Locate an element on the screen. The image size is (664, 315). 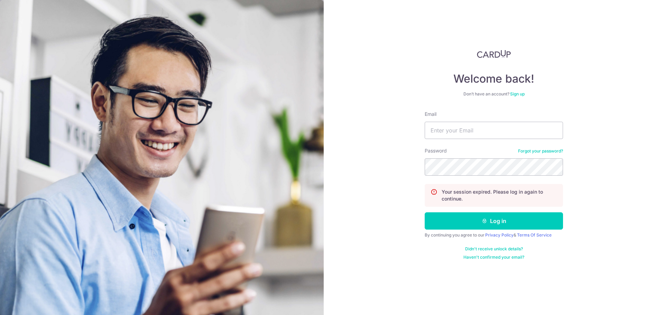
div: Don’t have an account? is located at coordinates (494, 94).